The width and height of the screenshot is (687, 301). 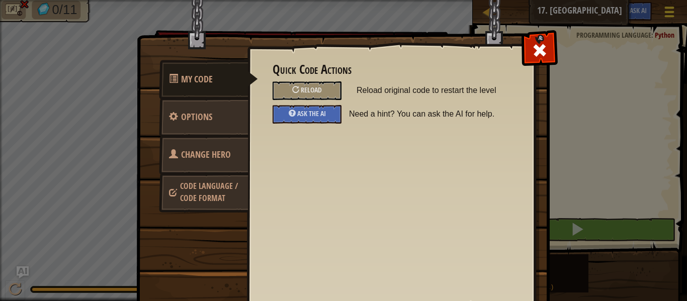 What do you see at coordinates (433, 114) in the screenshot?
I see `span: Need a hint? You can ask the AI for help.` at bounding box center [433, 114].